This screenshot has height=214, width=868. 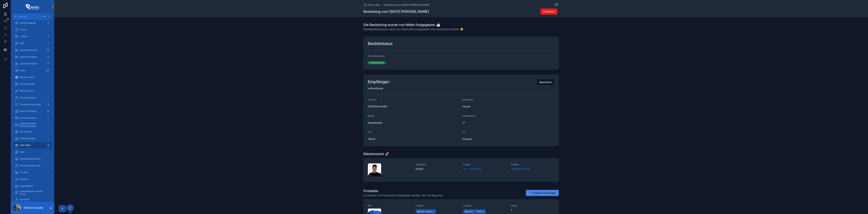 I want to click on a: Meine Raketen, so click(x=32, y=91).